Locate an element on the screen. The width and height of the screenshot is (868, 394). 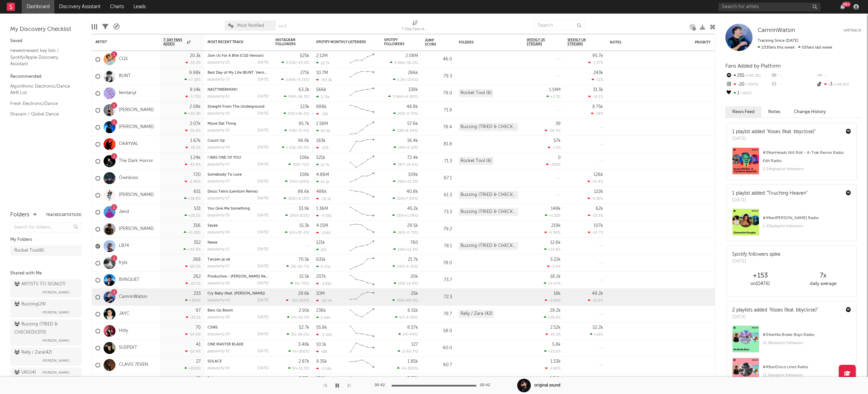
div: 8.75k is located at coordinates (598, 107).